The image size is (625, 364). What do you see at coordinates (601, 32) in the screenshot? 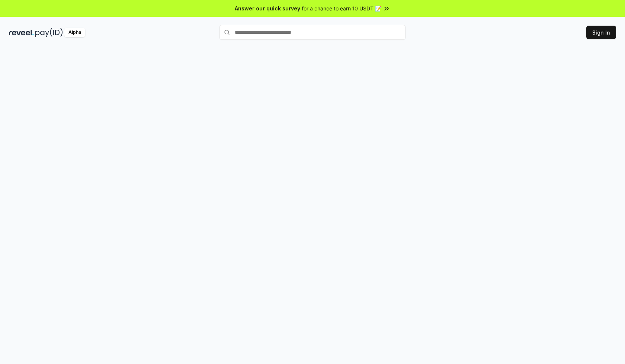
I see `button: Sign In` at bounding box center [601, 32].